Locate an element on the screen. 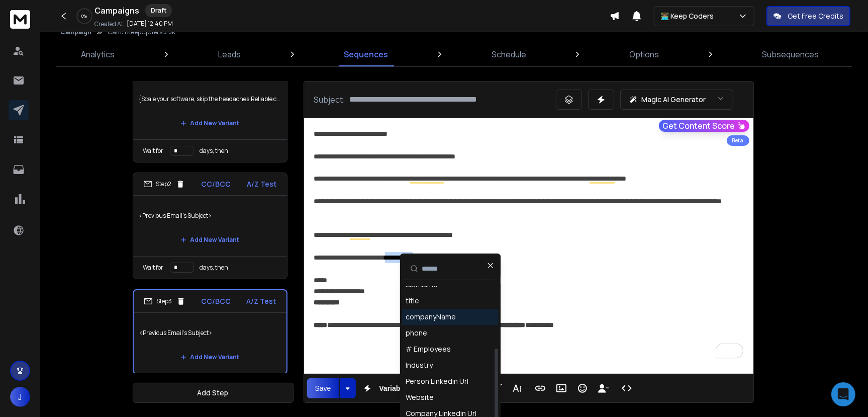 Image resolution: width=868 pixels, height=417 pixels. button: Magic AI Generator is located at coordinates (677, 99).